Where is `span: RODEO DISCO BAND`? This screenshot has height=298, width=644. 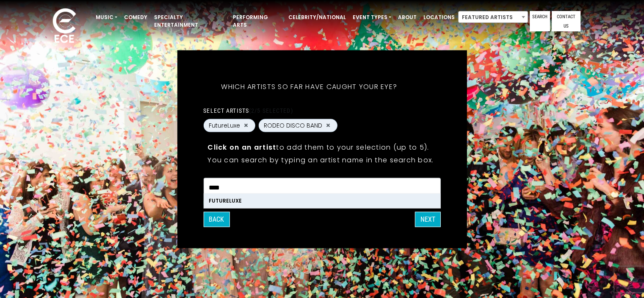 span: RODEO DISCO BAND is located at coordinates (293, 125).